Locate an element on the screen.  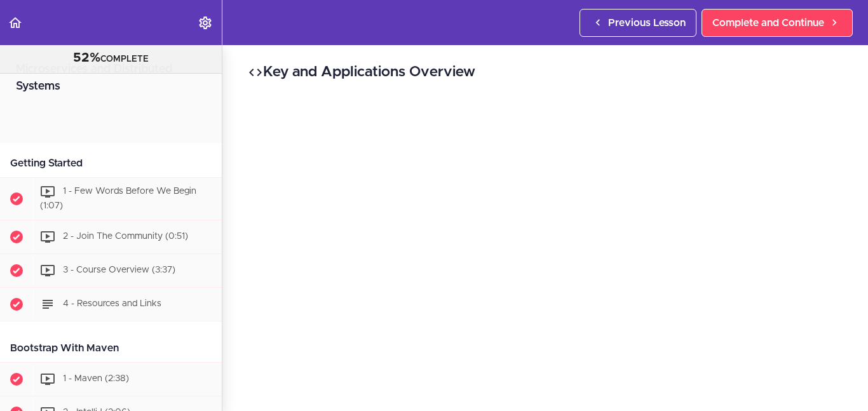
span: Complete and Continue is located at coordinates (768, 23).